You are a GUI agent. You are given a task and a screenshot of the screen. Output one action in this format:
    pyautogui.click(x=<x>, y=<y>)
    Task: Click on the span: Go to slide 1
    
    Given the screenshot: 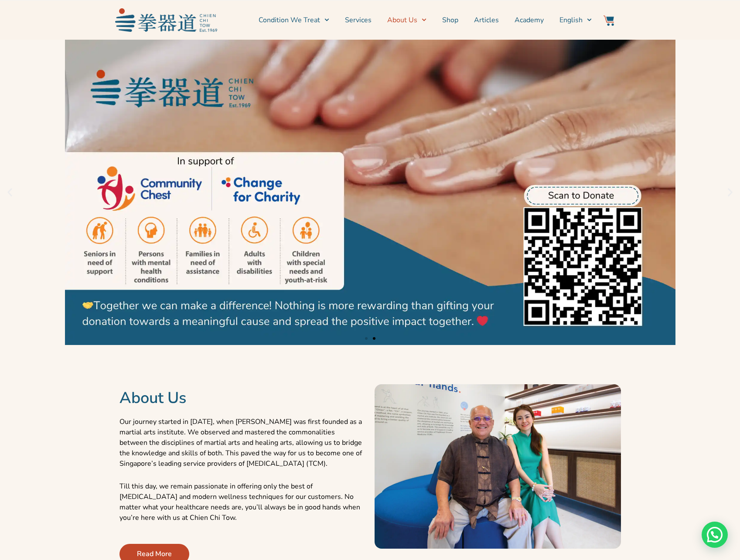 What is the action you would take?
    pyautogui.click(x=366, y=339)
    